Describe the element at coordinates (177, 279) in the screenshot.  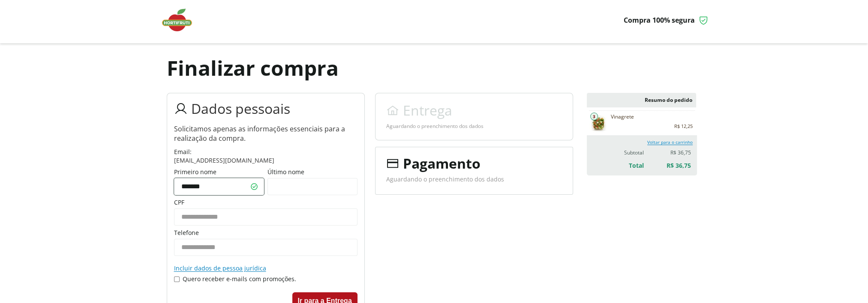
I see `input: Quero receber e-mails com promoções.` at that location.